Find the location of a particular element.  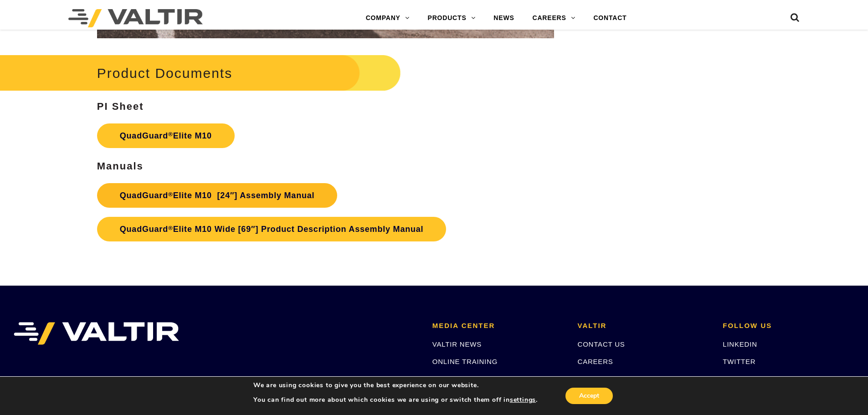

button: Accept is located at coordinates (589, 396).